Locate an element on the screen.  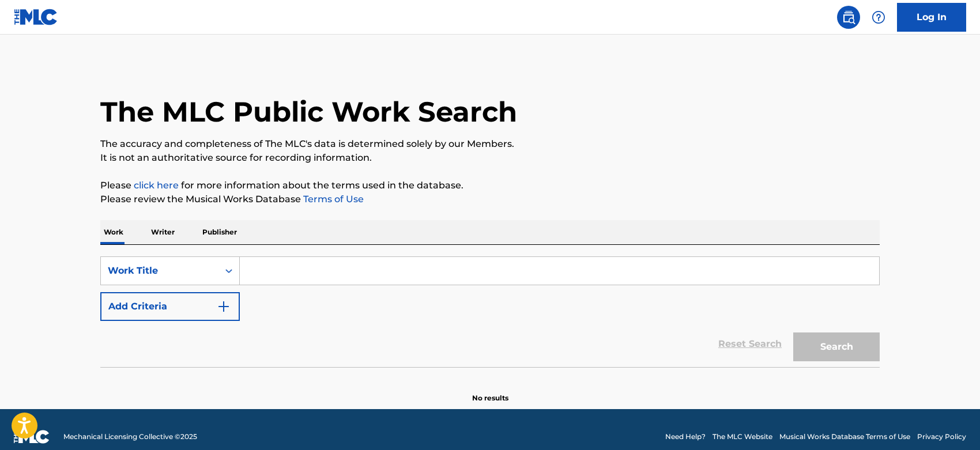
p: Work is located at coordinates (113, 232).